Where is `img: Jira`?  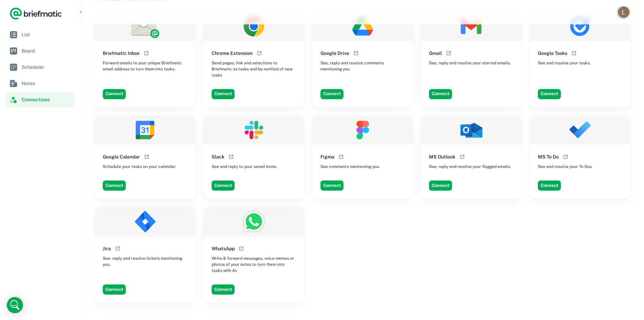
img: Jira is located at coordinates (145, 222).